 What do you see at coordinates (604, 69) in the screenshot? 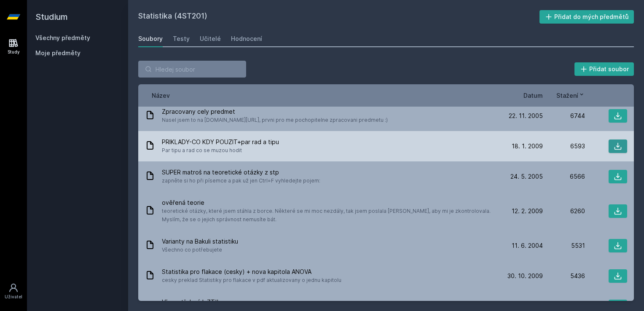
I see `a: Přidat soubor` at bounding box center [604, 69].